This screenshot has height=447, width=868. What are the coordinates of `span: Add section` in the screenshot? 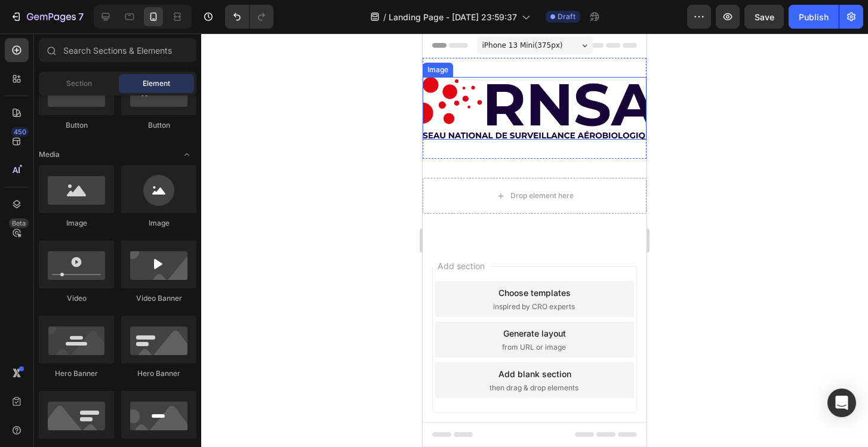 It's located at (38, 232).